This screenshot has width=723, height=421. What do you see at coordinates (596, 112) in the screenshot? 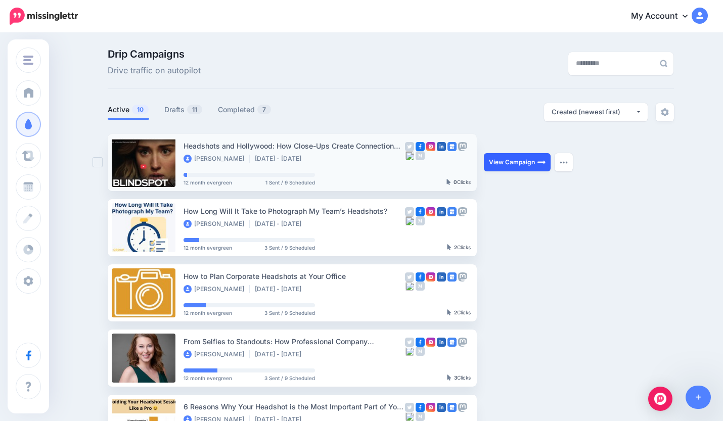
I see `button: Created (newest first)` at bounding box center [596, 112].